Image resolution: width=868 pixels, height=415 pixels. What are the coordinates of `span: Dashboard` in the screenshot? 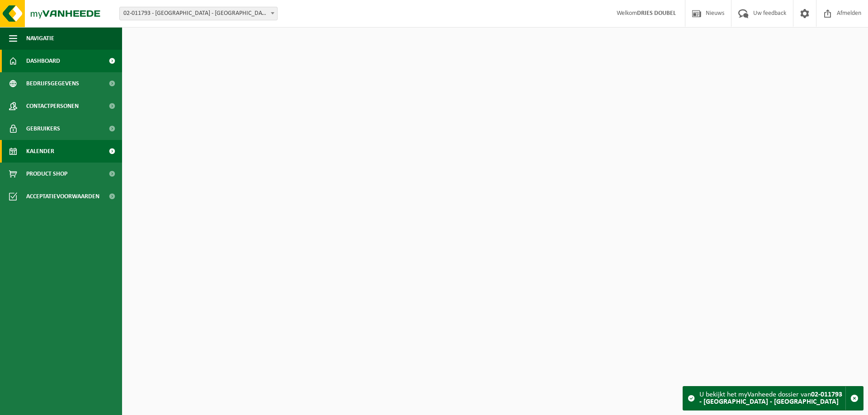 It's located at (43, 61).